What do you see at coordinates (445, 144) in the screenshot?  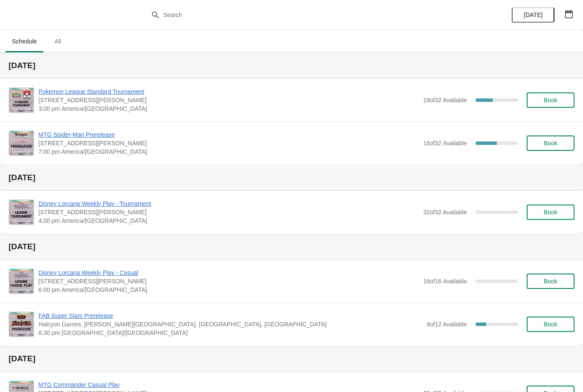 I see `span: 16 of 32 Available` at bounding box center [445, 144].